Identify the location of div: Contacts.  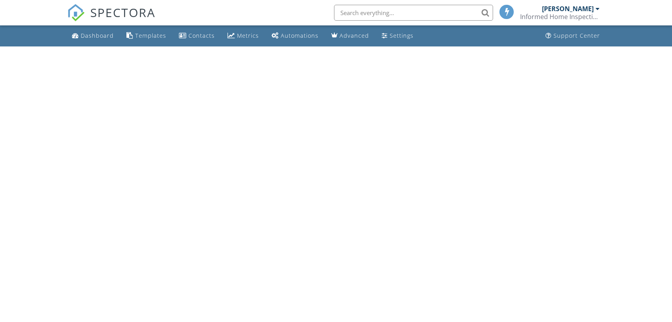
(202, 35).